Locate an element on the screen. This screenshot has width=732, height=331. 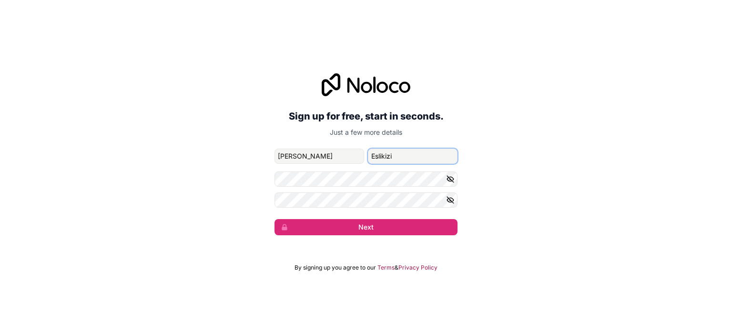
input: given-name is located at coordinates (319, 156).